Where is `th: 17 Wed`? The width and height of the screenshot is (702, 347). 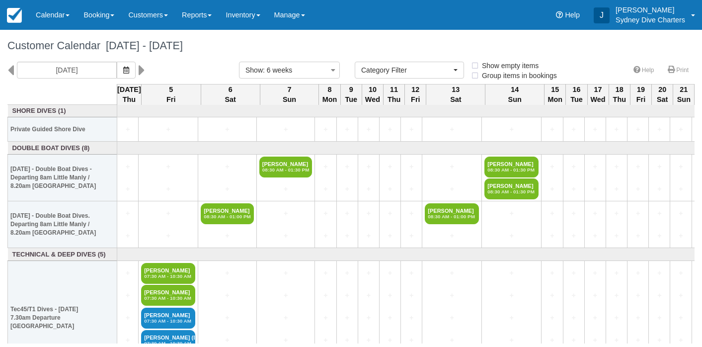
th: 17 Wed is located at coordinates (597, 94).